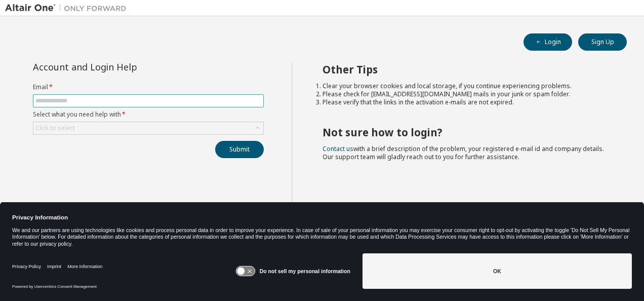  I want to click on img: Altair One, so click(69, 8).